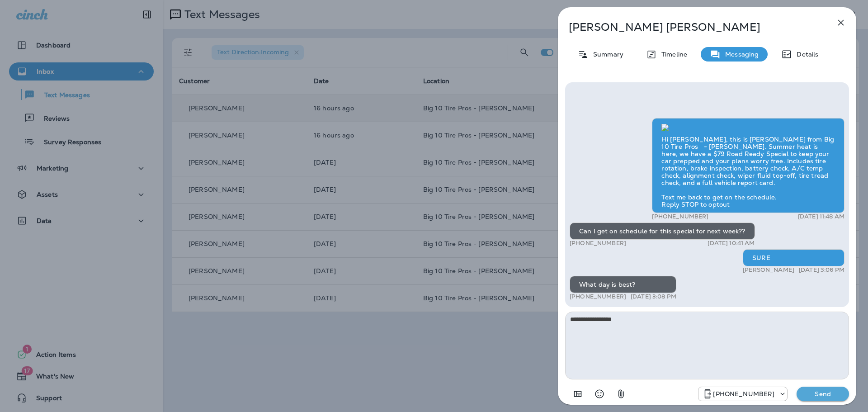 The height and width of the screenshot is (412, 868). I want to click on p: Send, so click(823, 394).